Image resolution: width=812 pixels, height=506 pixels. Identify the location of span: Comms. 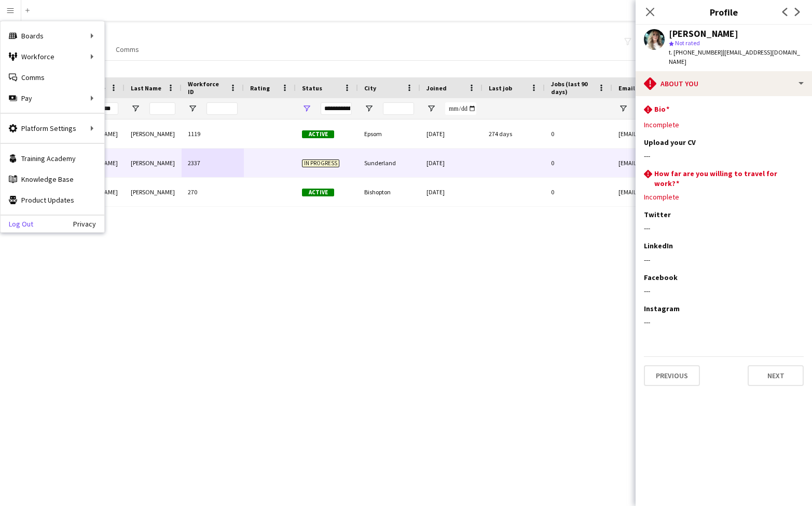
(128, 49).